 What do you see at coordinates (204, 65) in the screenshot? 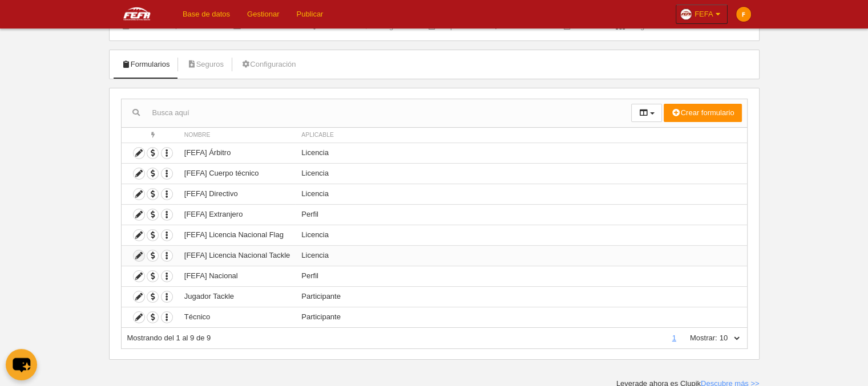
I see `a: Seguros` at bounding box center [204, 65].